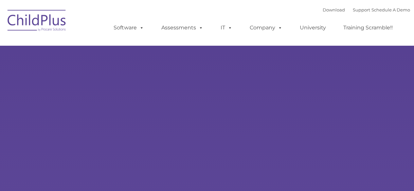  What do you see at coordinates (226, 28) in the screenshot?
I see `a: IT` at bounding box center [226, 28].